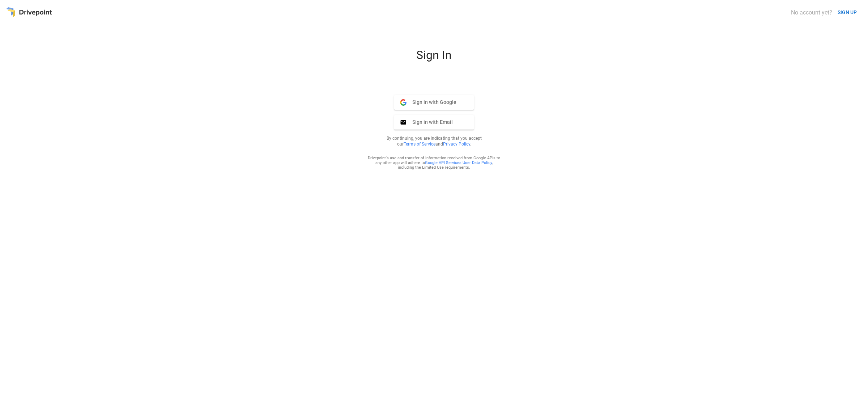 Image resolution: width=868 pixels, height=412 pixels. Describe the element at coordinates (456, 144) in the screenshot. I see `a: Privacy Policy` at that location.